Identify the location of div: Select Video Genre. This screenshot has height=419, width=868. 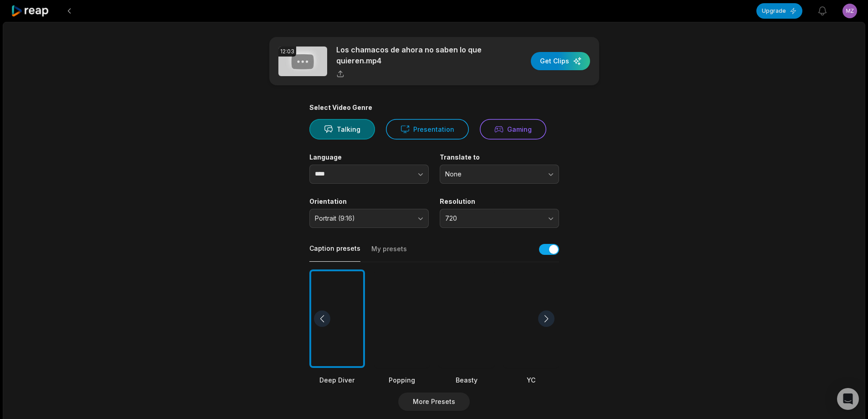
(434, 108).